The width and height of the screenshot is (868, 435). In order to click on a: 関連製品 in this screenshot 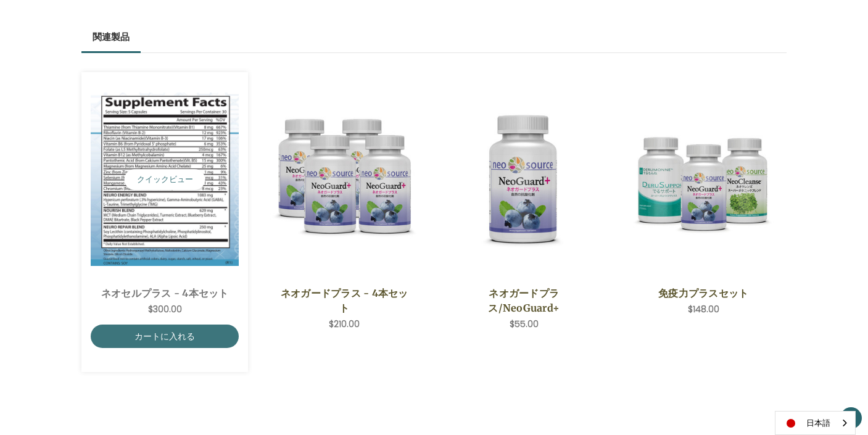, I will do `click(111, 37)`.